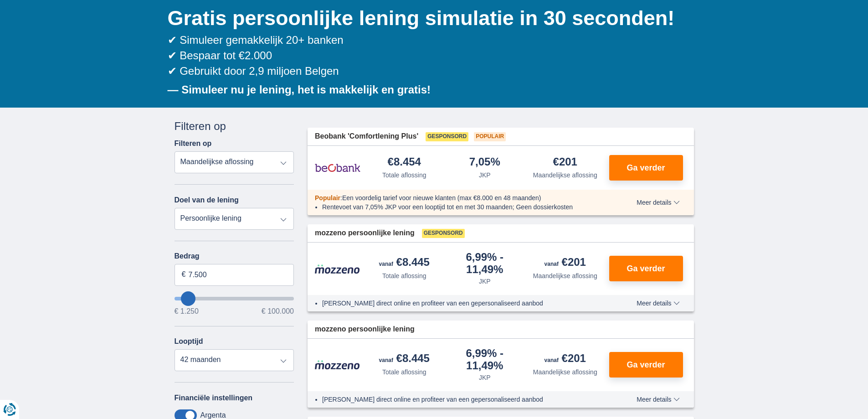  Describe the element at coordinates (441, 198) in the screenshot. I see `span: Een voordelig tarief voor nieuwe klanten (max €8.000 en 48 maanden)` at that location.